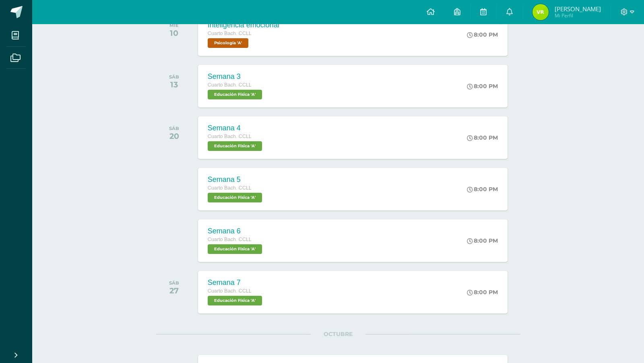 The width and height of the screenshot is (644, 363). What do you see at coordinates (243, 25) in the screenshot?
I see `div: Inteligencia emocional` at bounding box center [243, 25].